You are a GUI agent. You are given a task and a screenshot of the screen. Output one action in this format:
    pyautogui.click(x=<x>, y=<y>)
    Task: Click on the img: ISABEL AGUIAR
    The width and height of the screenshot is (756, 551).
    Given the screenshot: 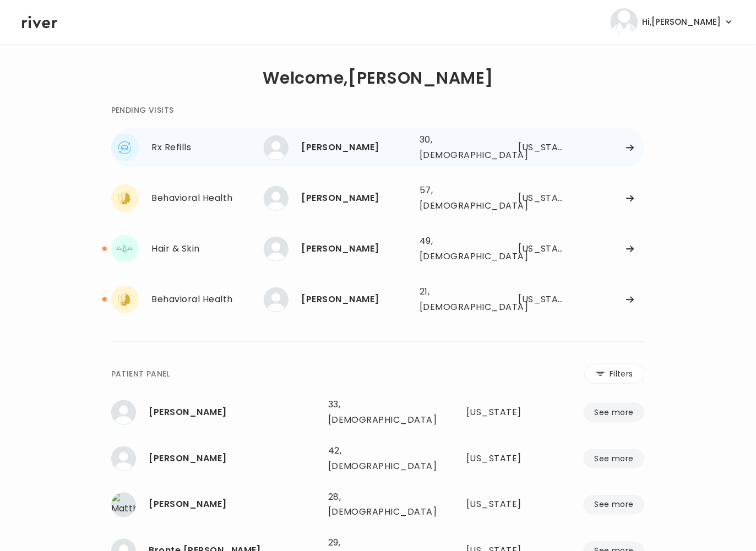 What is the action you would take?
    pyautogui.click(x=276, y=299)
    